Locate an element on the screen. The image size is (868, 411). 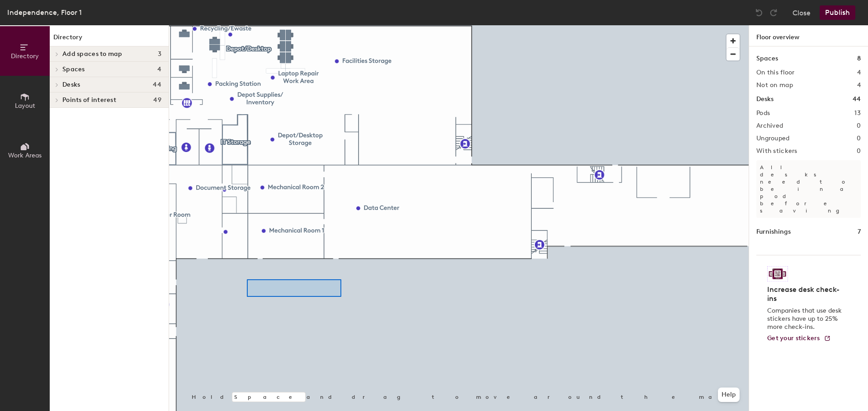
h1: 7 is located at coordinates (859, 232).